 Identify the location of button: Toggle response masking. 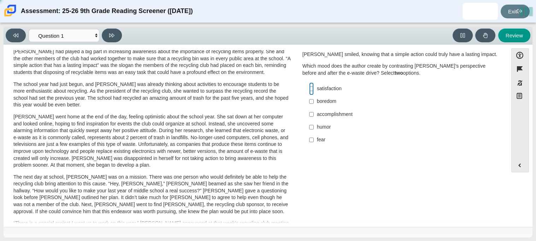
(520, 83).